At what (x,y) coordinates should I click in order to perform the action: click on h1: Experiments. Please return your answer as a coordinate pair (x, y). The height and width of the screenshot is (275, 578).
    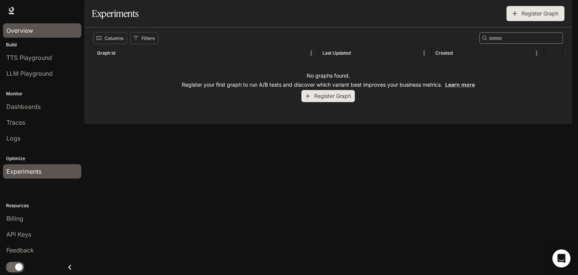
    Looking at the image, I should click on (115, 14).